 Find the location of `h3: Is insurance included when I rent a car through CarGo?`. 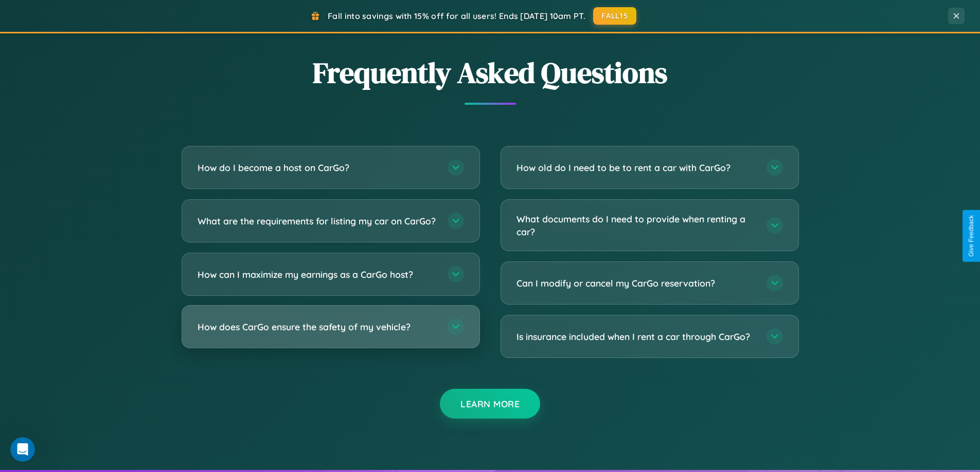

h3: Is insurance included when I rent a car through CarGo? is located at coordinates (636, 337).